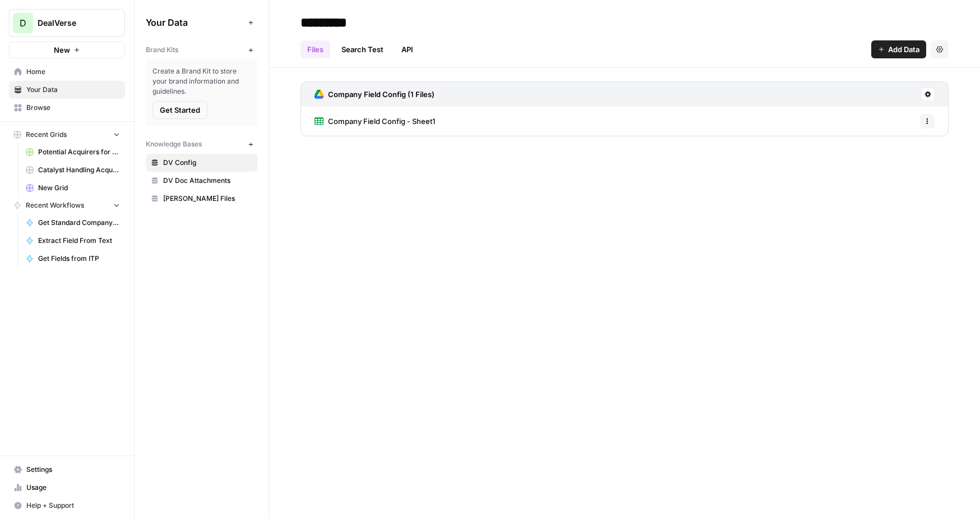 This screenshot has height=519, width=980. What do you see at coordinates (162, 50) in the screenshot?
I see `span: Brand Kits` at bounding box center [162, 50].